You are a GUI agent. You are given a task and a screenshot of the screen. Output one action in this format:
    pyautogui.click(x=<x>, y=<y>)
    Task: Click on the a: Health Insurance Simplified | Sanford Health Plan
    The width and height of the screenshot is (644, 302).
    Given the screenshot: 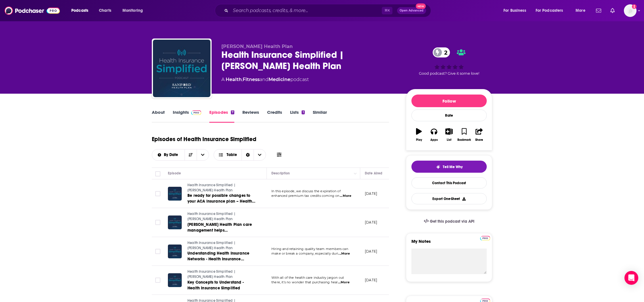 What is the action you would take?
    pyautogui.click(x=181, y=69)
    